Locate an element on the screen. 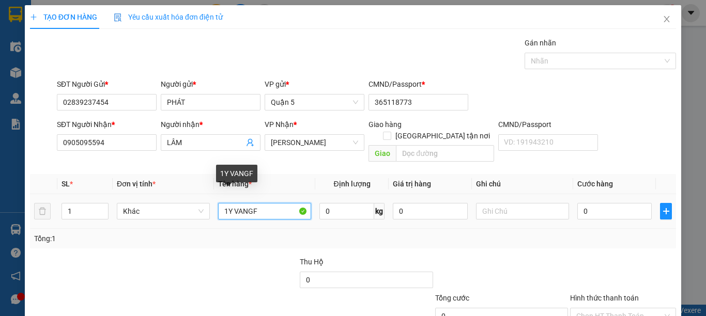  input: VD: Bàn, Ghế is located at coordinates (265, 211).